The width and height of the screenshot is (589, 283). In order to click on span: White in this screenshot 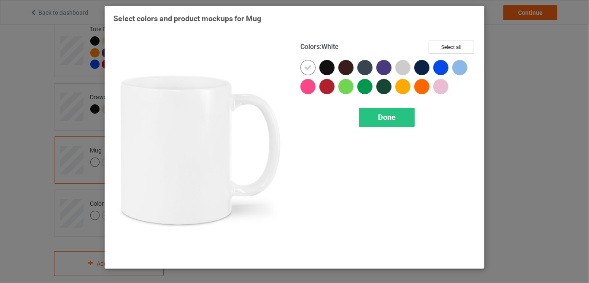, I will do `click(330, 46)`.